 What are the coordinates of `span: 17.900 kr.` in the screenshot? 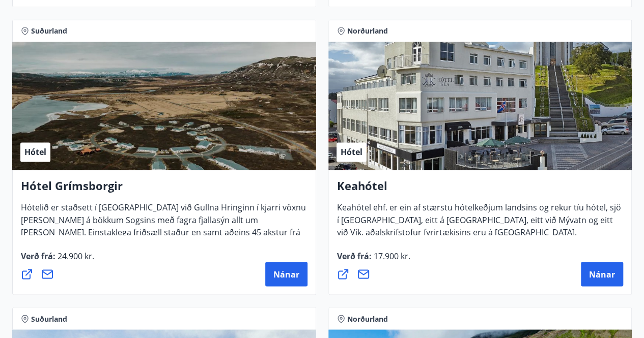 It's located at (391, 255).